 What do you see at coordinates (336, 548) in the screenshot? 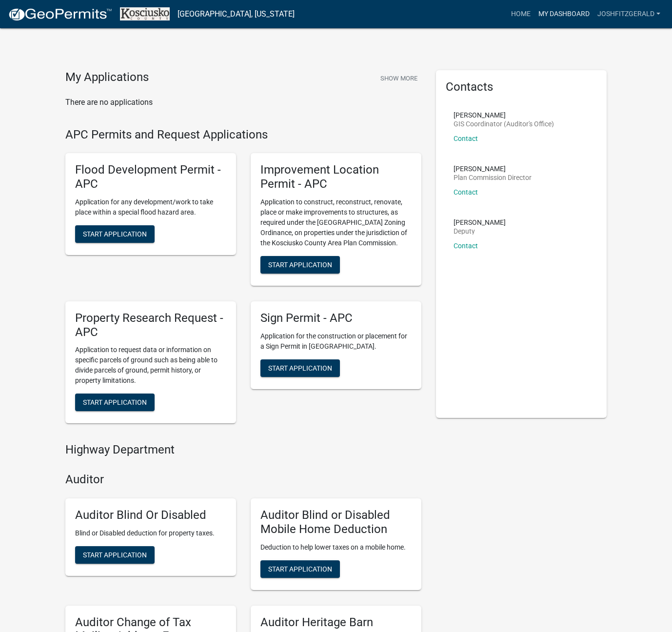
I see `p: Deduction to help lower taxes on a mobile home.` at bounding box center [336, 548].